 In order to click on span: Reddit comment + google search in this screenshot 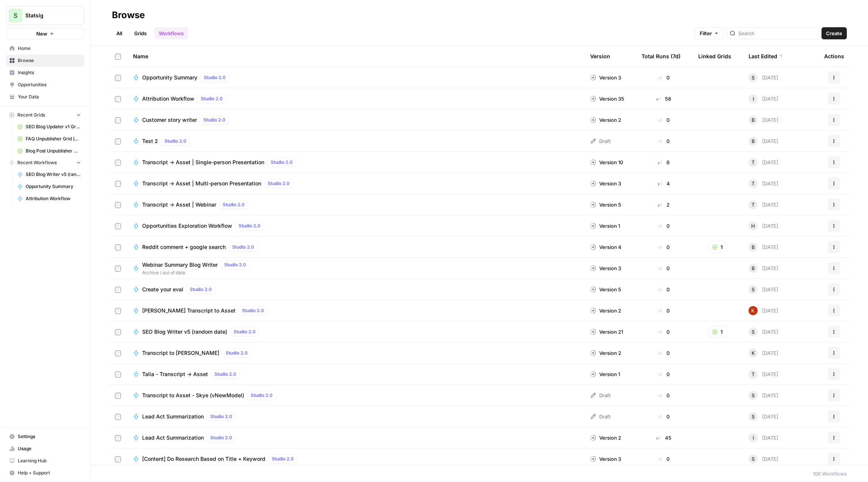, I will do `click(184, 247)`.